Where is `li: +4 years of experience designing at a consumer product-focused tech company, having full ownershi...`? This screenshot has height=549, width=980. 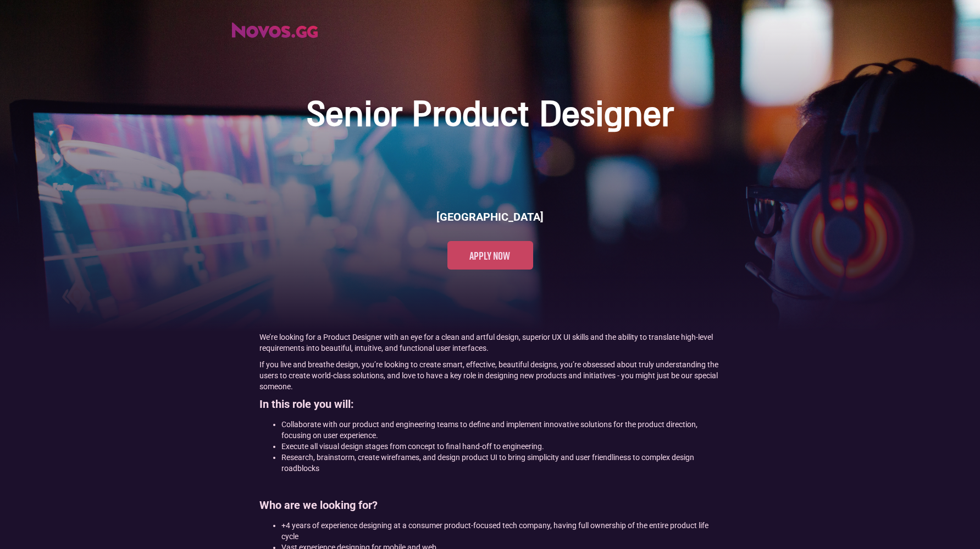 li: +4 years of experience designing at a consumer product-focused tech company, having full ownershi... is located at coordinates (501, 532).